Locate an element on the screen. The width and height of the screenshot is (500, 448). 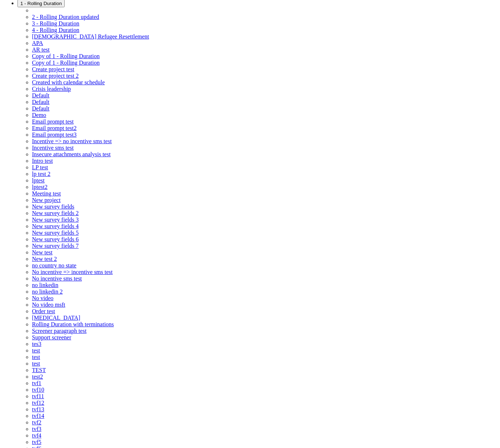
span: lp test 2 is located at coordinates (41, 174).